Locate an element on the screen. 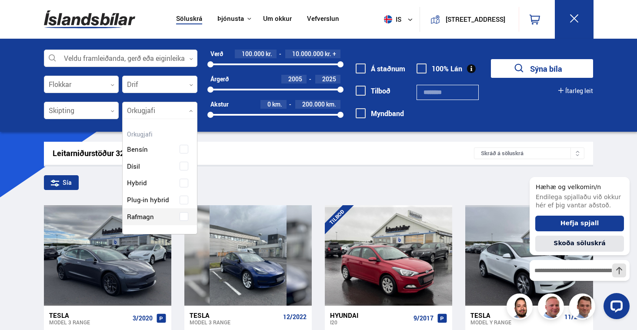  span: 12/2022 is located at coordinates (295, 317).